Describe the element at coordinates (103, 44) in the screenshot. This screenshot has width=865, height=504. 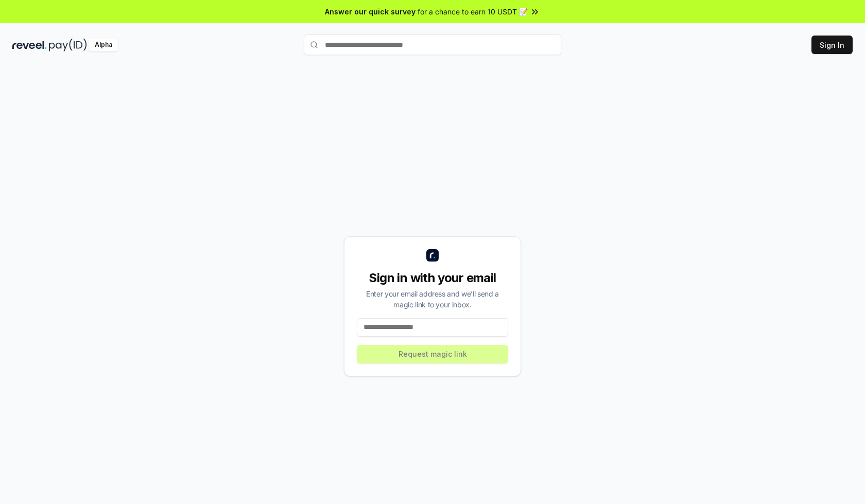
I see `div: Alpha` at that location.